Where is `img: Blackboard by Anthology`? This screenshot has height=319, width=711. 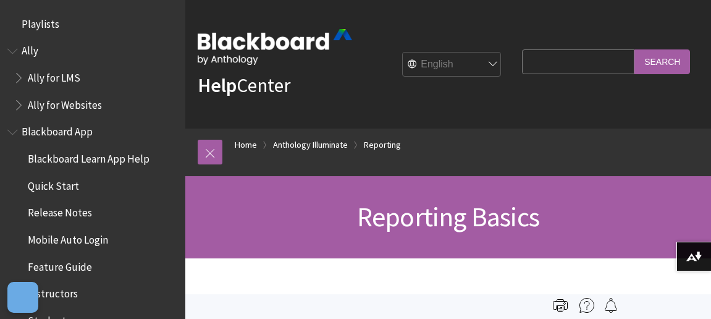 img: Blackboard by Anthology is located at coordinates (275, 47).